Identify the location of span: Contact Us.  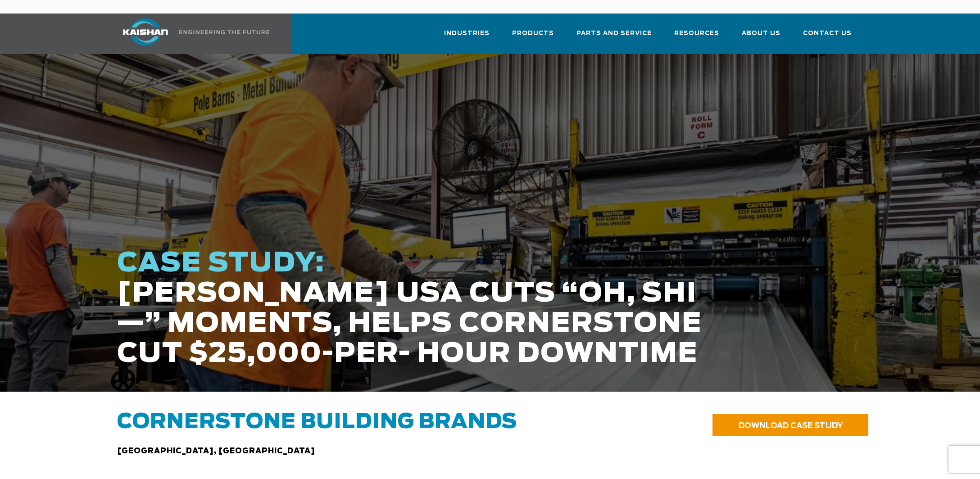
(827, 34).